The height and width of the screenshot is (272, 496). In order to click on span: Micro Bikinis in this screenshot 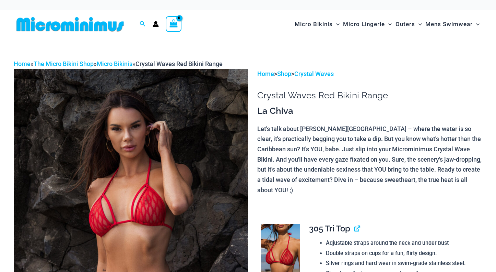, I will do `click(314, 24)`.